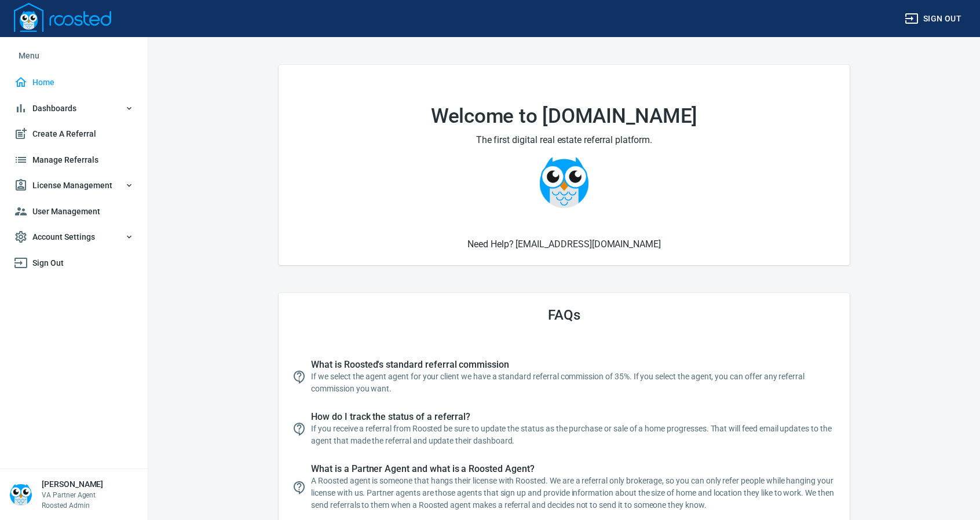 This screenshot has width=980, height=520. Describe the element at coordinates (573, 493) in the screenshot. I see `p: A Roosted agent is someone that hangs their license with Roosted. We are a referral only brokerag...` at that location.